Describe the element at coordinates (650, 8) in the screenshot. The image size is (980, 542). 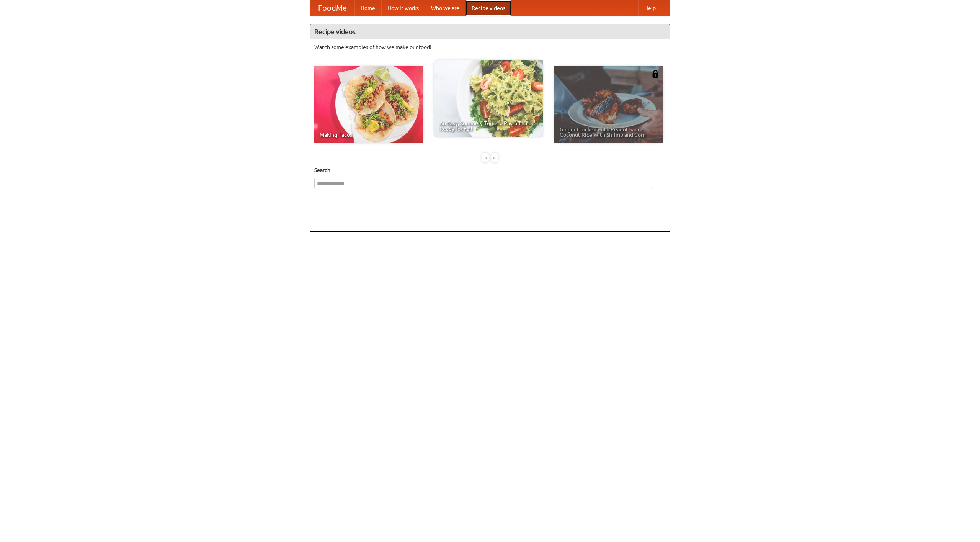
I see `a: Help` at that location.